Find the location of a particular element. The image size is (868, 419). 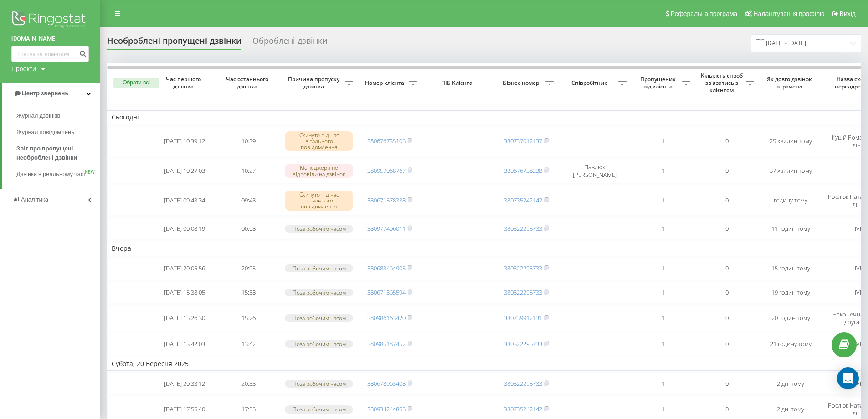

td: 11 годин тому is located at coordinates (791, 229).